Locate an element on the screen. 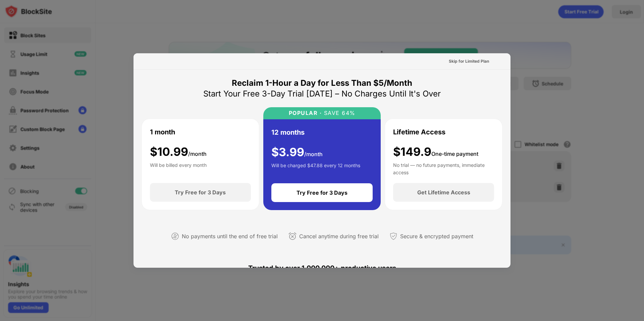  div: Cancel anytime during free trial is located at coordinates (339, 236).